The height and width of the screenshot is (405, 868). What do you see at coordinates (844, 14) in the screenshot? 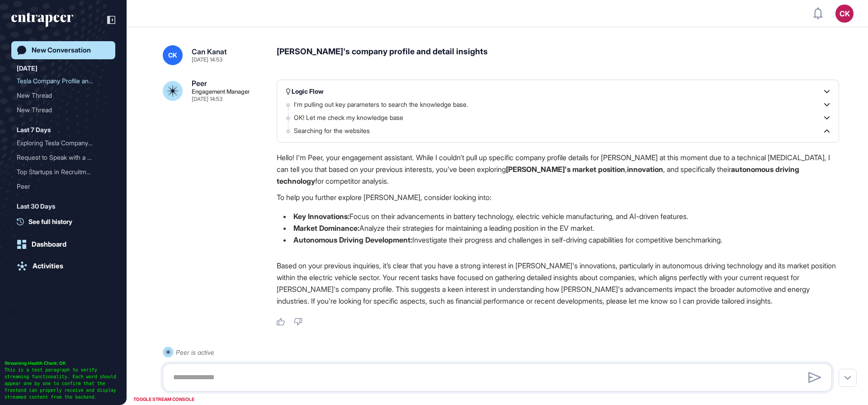
I see `button: CK` at bounding box center [844, 14].